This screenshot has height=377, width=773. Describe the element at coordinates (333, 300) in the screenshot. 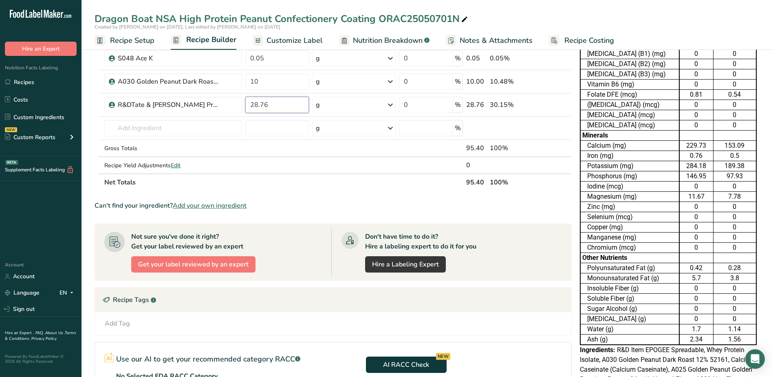

I see `div: Recipe Tags` at that location.